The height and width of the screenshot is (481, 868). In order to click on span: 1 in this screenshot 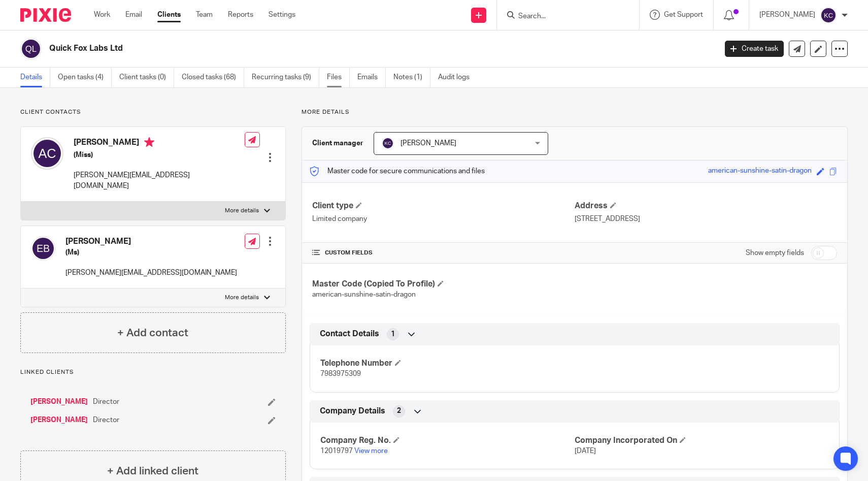, I will do `click(393, 334)`.